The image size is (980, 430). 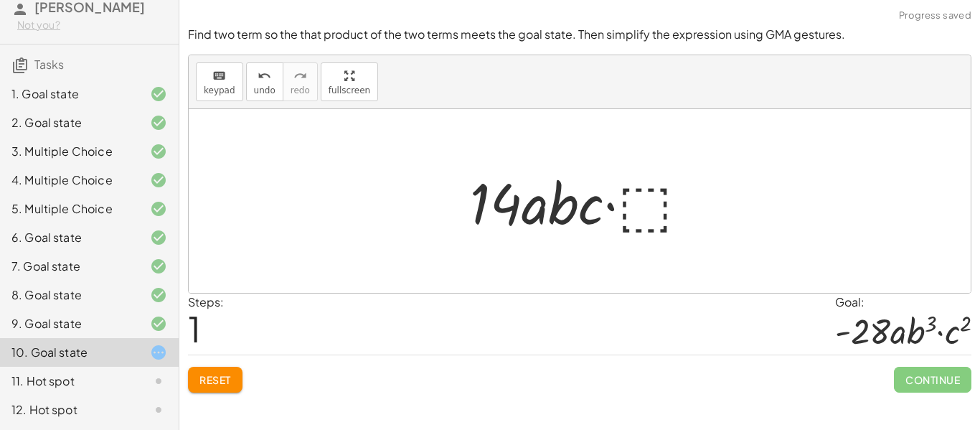 What do you see at coordinates (903, 302) in the screenshot?
I see `div: Goal:` at bounding box center [903, 302].